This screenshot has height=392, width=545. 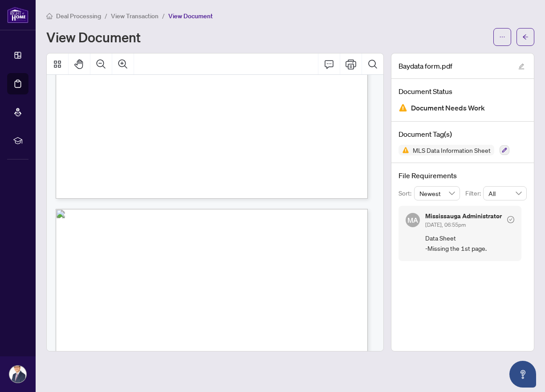 What do you see at coordinates (474, 193) in the screenshot?
I see `p: Filter:` at bounding box center [474, 193].